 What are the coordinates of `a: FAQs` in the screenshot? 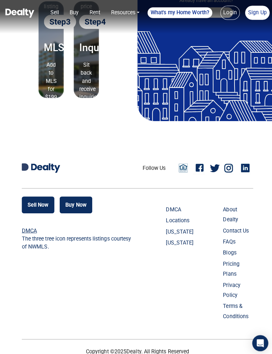 It's located at (235, 239).